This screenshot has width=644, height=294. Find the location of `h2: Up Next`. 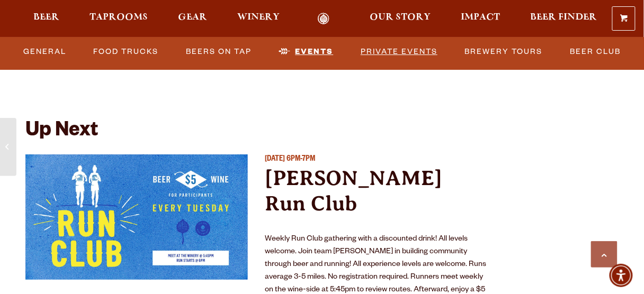

h2: Up Next is located at coordinates (62, 132).